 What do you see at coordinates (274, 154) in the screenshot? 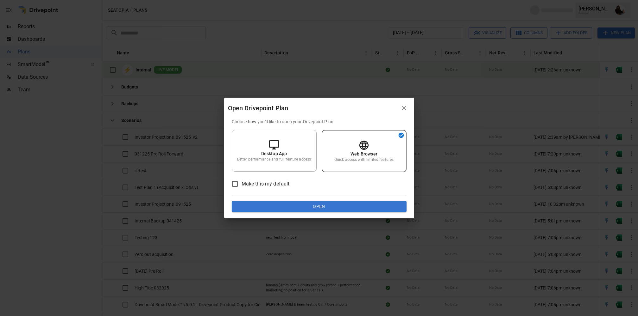
I see `p: Desktop App` at bounding box center [274, 154].